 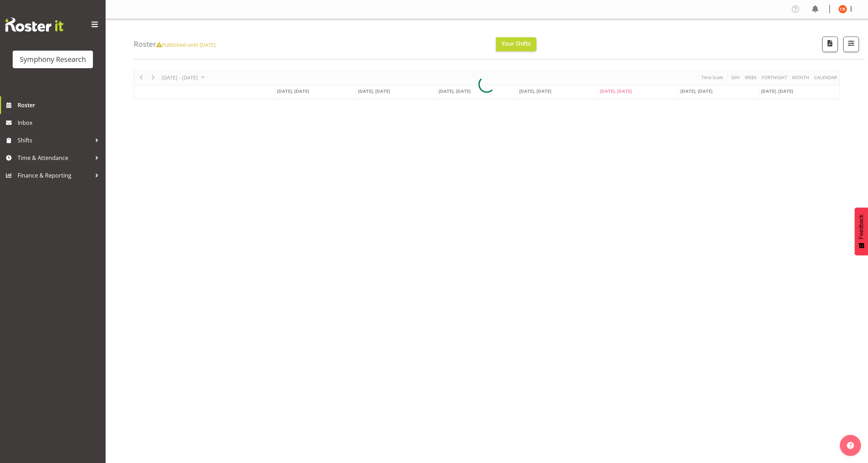 What do you see at coordinates (55, 175) in the screenshot?
I see `span: Finance & Reporting` at bounding box center [55, 175].